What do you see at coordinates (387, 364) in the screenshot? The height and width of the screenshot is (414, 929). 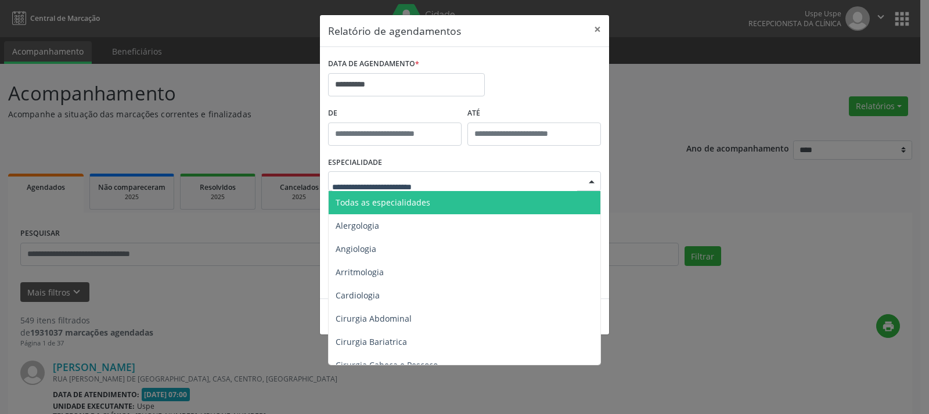 I see `span: Cirurgia Cabeça e Pescoço` at bounding box center [387, 364].